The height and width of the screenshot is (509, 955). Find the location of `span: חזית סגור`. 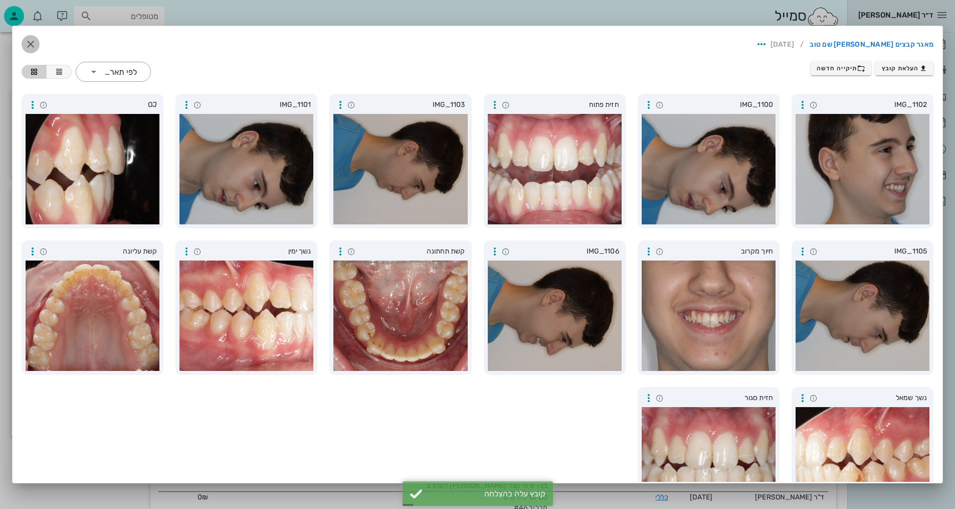

span: חזית סגור is located at coordinates (720, 398).